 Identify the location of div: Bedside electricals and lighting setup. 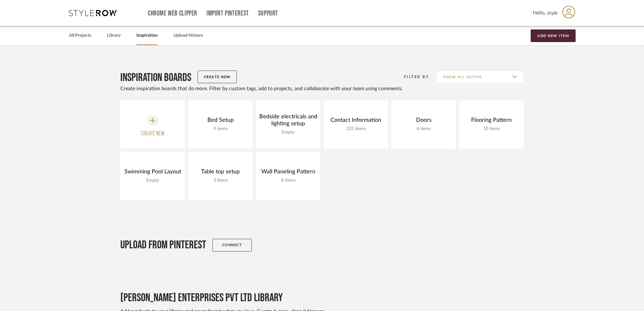
(288, 120).